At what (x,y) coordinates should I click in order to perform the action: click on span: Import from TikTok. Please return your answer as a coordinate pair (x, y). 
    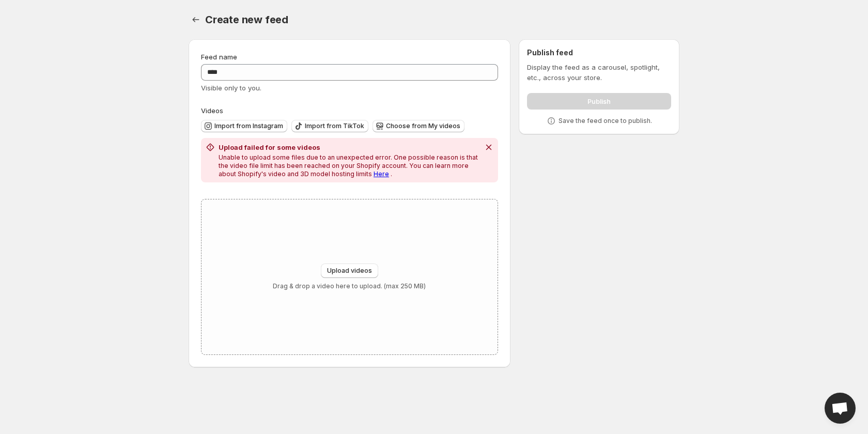
    Looking at the image, I should click on (334, 126).